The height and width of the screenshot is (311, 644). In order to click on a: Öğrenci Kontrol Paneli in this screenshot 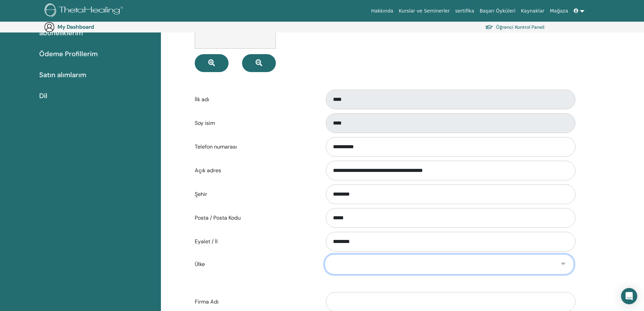, I will do `click(515, 27)`.